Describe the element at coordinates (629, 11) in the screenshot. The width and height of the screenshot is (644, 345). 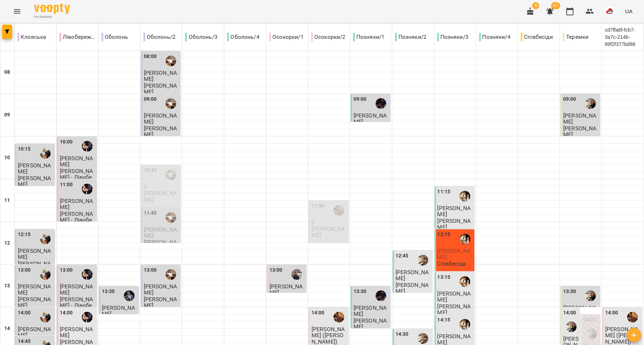
I see `span: UA` at that location.